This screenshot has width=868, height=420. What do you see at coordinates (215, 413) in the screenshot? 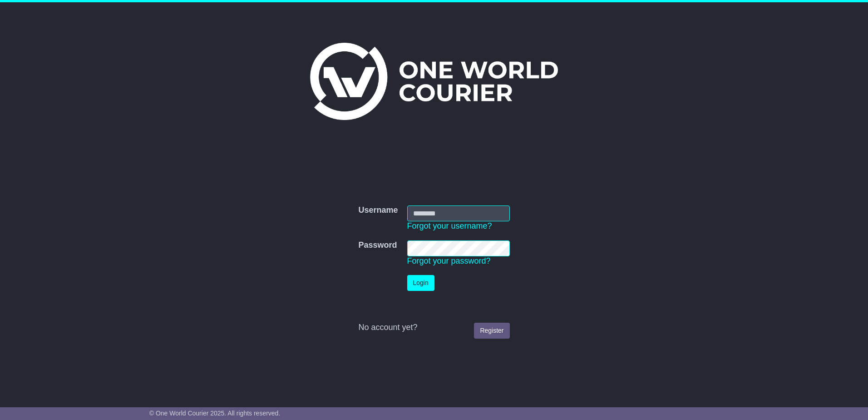
I see `span: © One World Courier 2025. All rights reserved.` at bounding box center [215, 413].